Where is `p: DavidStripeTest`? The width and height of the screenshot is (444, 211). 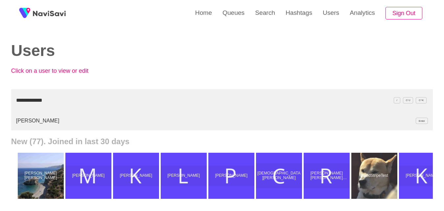
p: DavidStripeTest is located at coordinates (375, 176).